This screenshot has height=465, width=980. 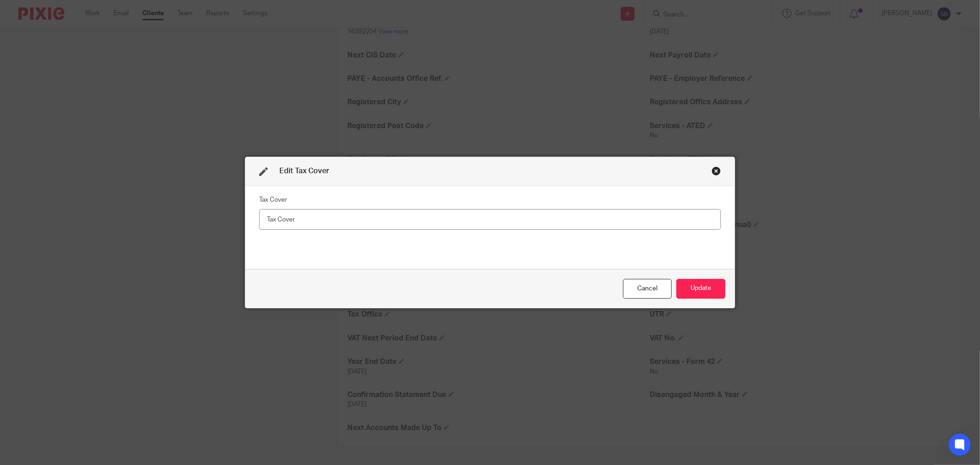 I want to click on span: Edit Tax Cover, so click(x=305, y=171).